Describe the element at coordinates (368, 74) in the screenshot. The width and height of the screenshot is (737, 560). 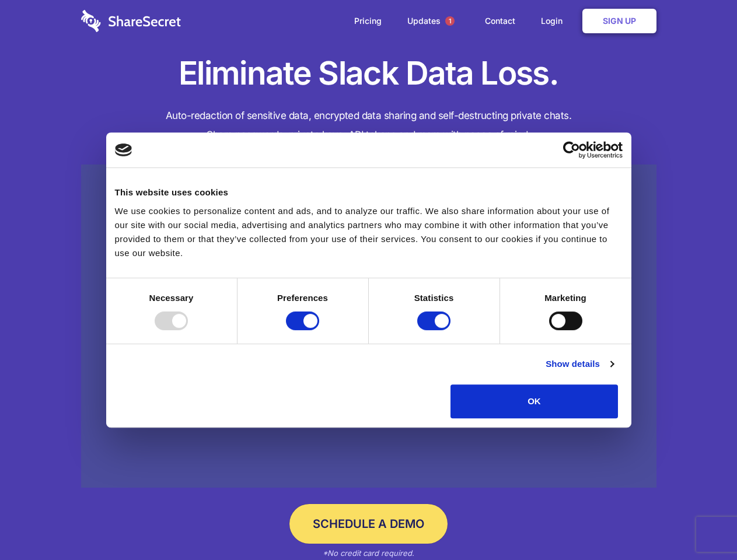
I see `h1: Eliminate Slack Data Loss.` at that location.